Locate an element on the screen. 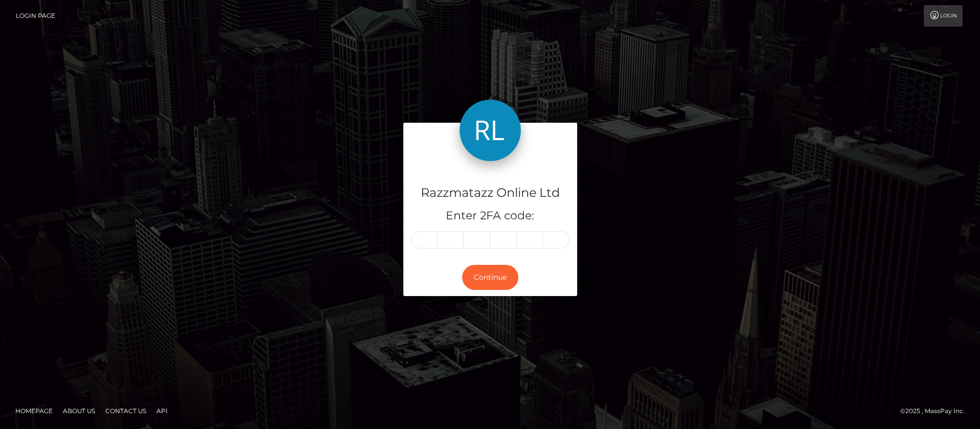  a: Login Page is located at coordinates (35, 16).